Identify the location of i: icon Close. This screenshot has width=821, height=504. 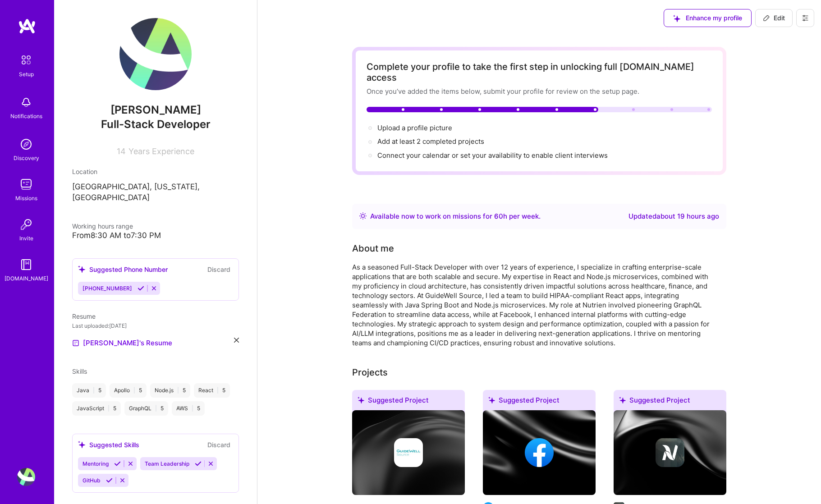
(236, 340).